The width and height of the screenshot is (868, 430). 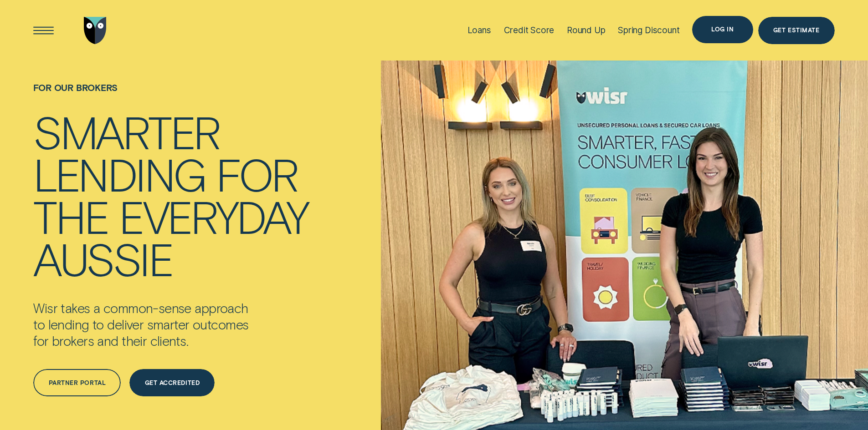 I want to click on p: Wisr takes a common-sense approach to lending to deliver smarter outcomes for brokers and their c..., so click(x=165, y=325).